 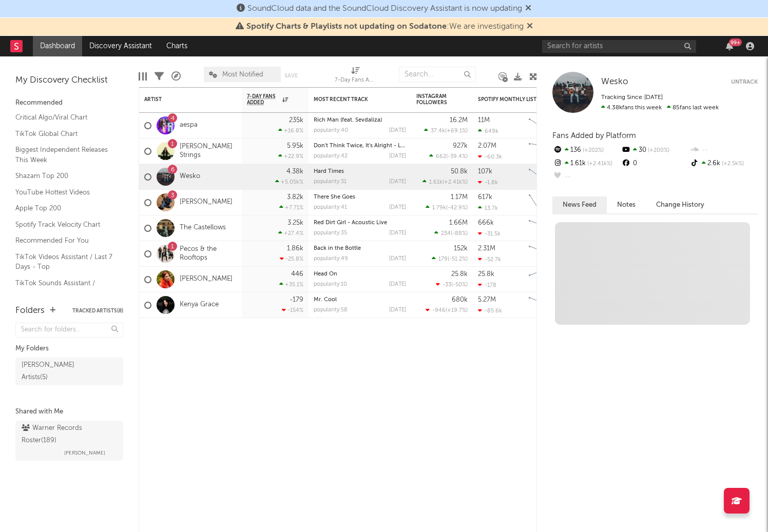 What do you see at coordinates (295, 249) in the screenshot?
I see `div: 1.86k` at bounding box center [295, 249].